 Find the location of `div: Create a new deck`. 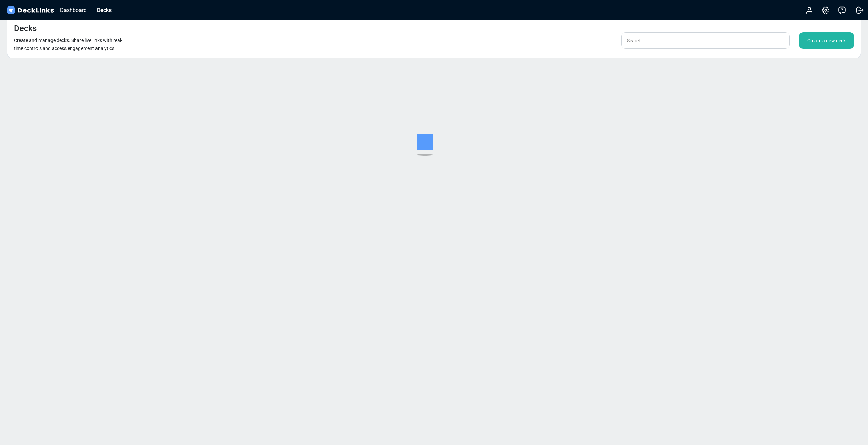

div: Create a new deck is located at coordinates (827, 40).